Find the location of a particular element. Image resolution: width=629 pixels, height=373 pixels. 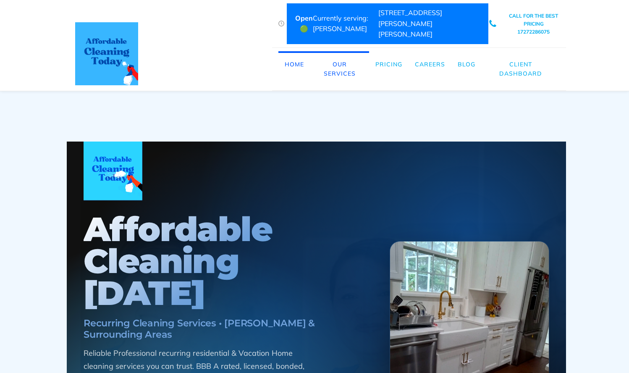

img: Affordable Cleaning Today is located at coordinates (113, 171).